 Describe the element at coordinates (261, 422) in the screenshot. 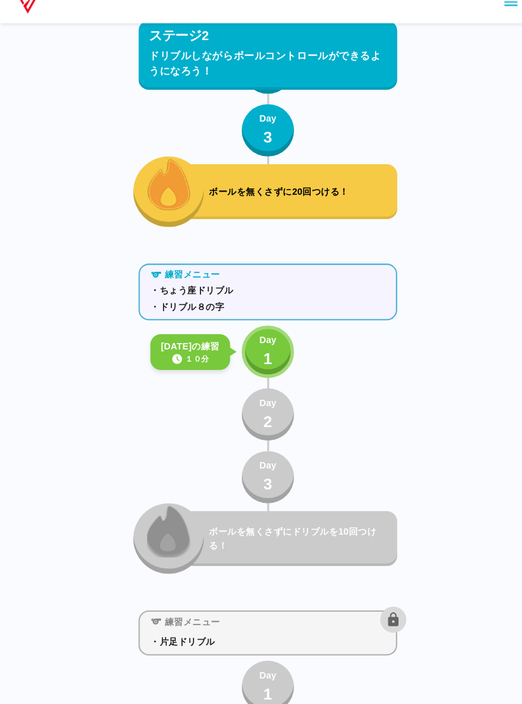

I see `button: Day2` at that location.